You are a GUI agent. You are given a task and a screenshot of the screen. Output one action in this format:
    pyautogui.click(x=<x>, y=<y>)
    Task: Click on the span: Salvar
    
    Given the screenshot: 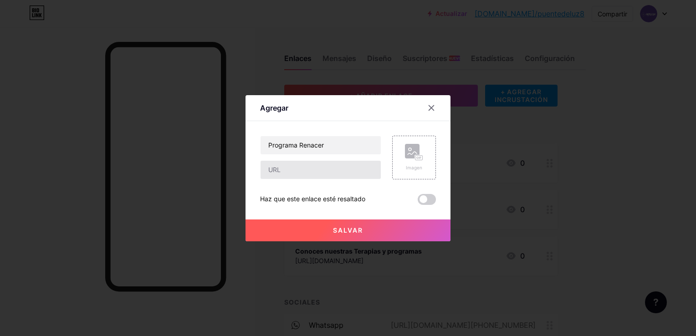 What is the action you would take?
    pyautogui.click(x=348, y=230)
    